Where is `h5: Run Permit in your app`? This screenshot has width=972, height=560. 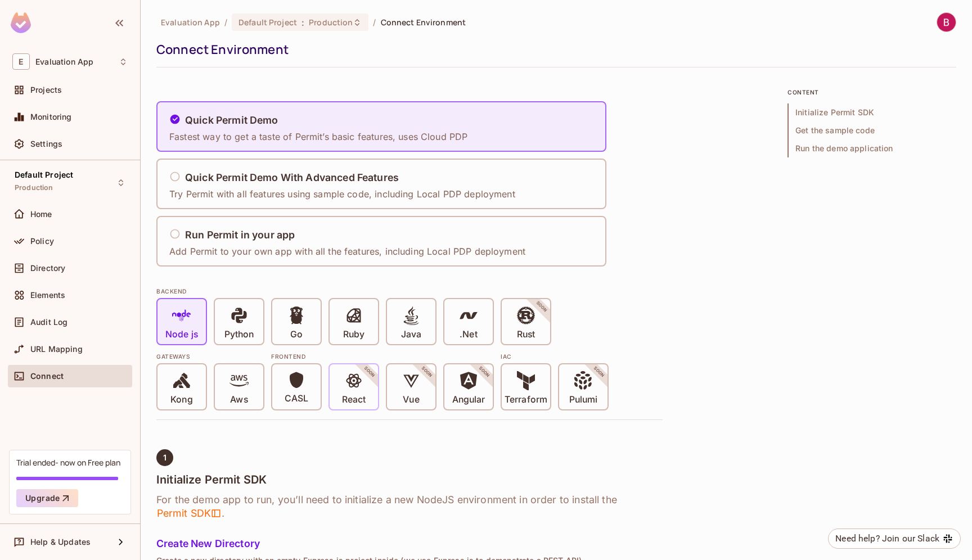 h5: Run Permit in your app is located at coordinates (240, 235).